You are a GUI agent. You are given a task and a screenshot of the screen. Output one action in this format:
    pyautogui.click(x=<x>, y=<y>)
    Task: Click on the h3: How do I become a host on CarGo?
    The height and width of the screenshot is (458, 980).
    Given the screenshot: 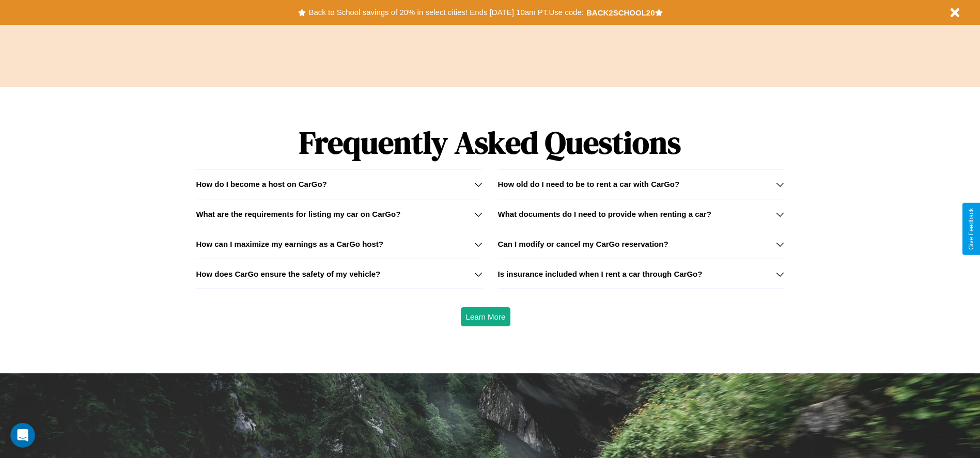 What is the action you would take?
    pyautogui.click(x=261, y=183)
    